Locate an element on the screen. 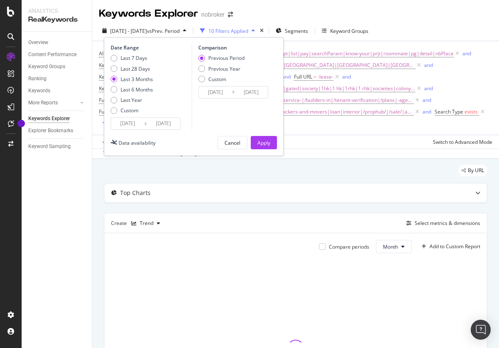 This screenshot has width=499, height=348. div: times is located at coordinates (262, 31).